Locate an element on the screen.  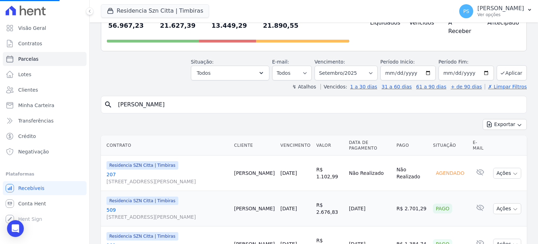
a: Recebíveis is located at coordinates (44, 188).